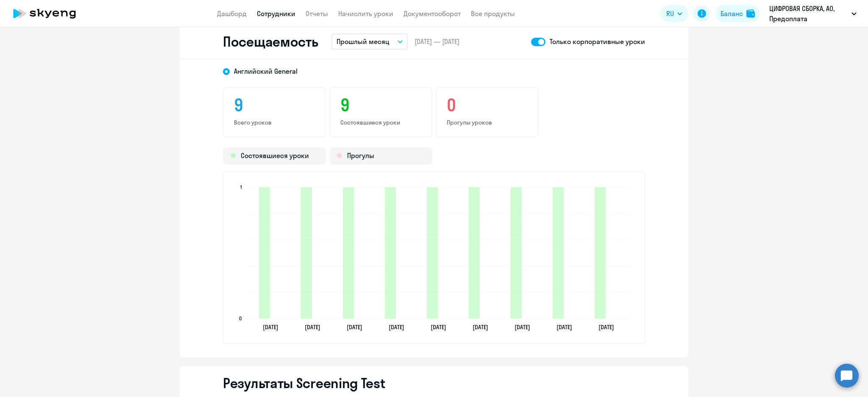 Image resolution: width=868 pixels, height=397 pixels. Describe the element at coordinates (307, 253) in the screenshot. I see `path: 2025-07-02T21:00:00.000Z Состоявшиеся уроки 1` at that location.